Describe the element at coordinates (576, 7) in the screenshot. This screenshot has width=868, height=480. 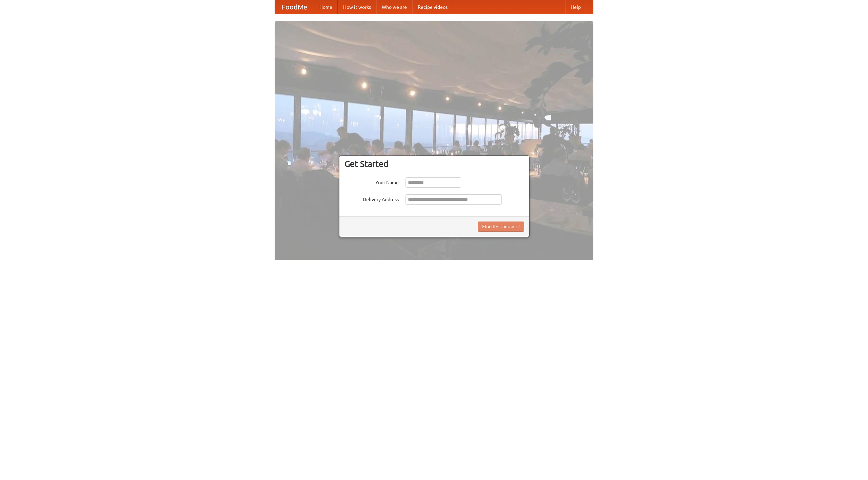
I see `a: Help` at that location.